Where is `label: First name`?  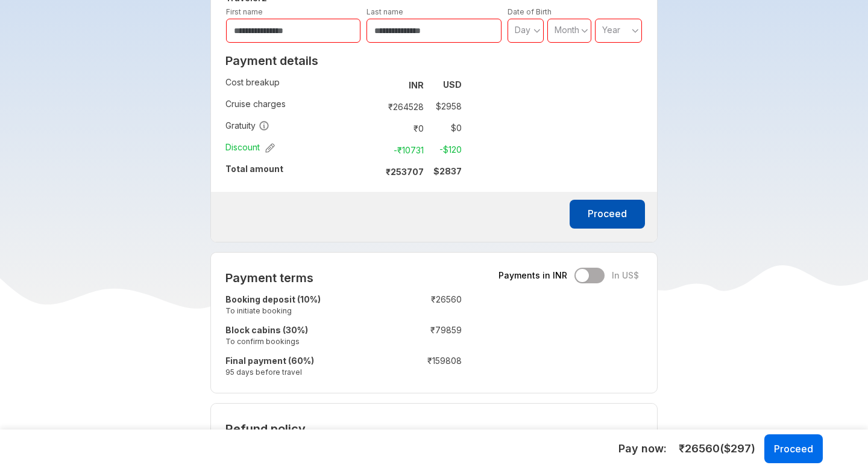 label: First name is located at coordinates (244, 12).